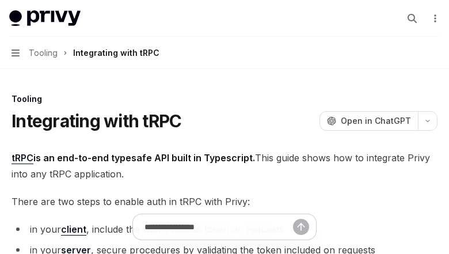  What do you see at coordinates (22, 158) in the screenshot?
I see `a: tRPC` at bounding box center [22, 158].